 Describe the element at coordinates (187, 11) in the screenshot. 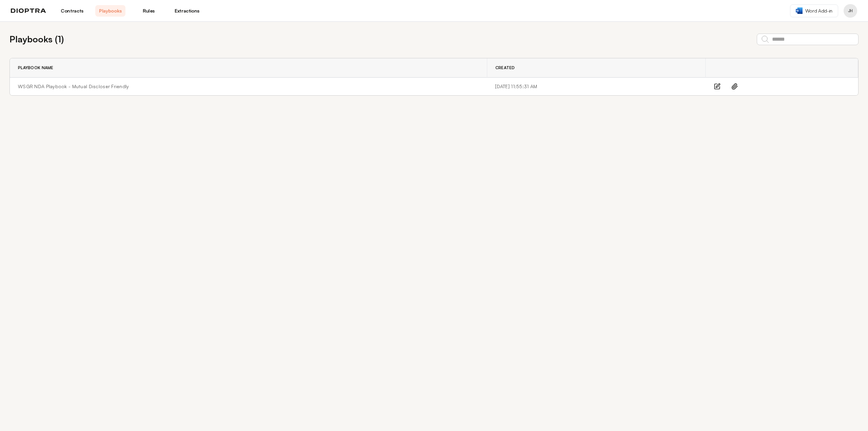

I see `a: Extractions` at that location.